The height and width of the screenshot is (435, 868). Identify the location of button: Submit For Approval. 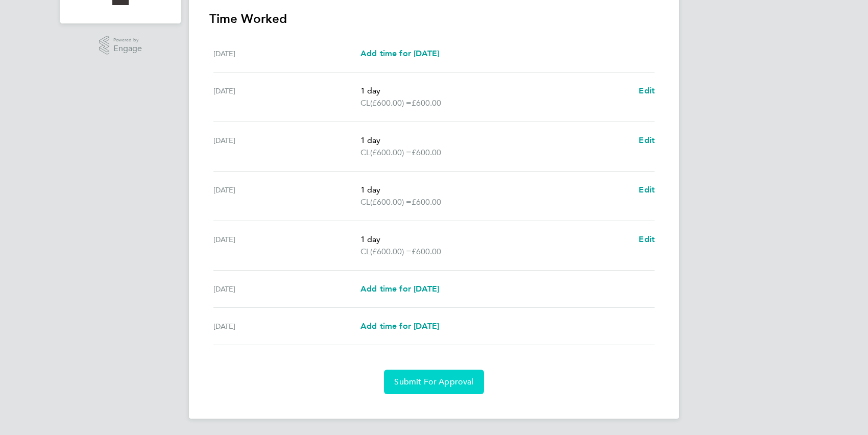
(433, 382).